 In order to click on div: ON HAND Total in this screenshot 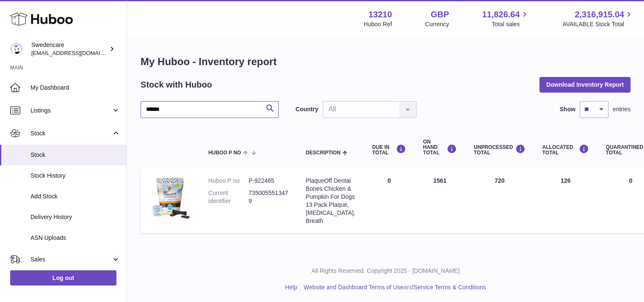, I will do `click(440, 147)`.